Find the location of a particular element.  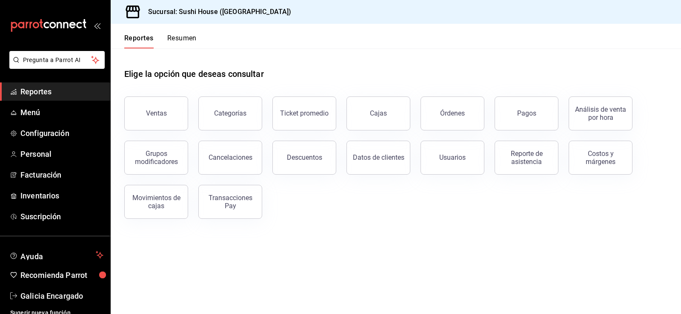

span: Personal is located at coordinates (62, 154).